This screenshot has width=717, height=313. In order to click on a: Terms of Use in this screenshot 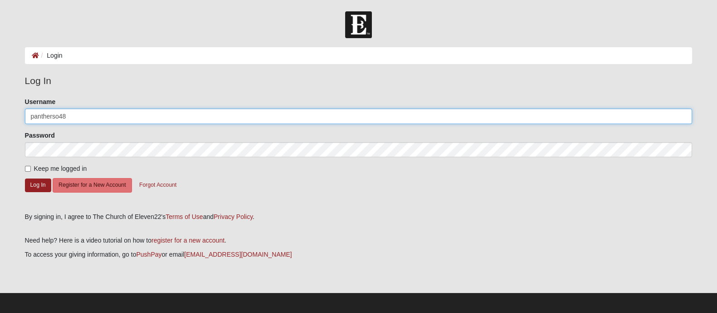, I will do `click(184, 216)`.